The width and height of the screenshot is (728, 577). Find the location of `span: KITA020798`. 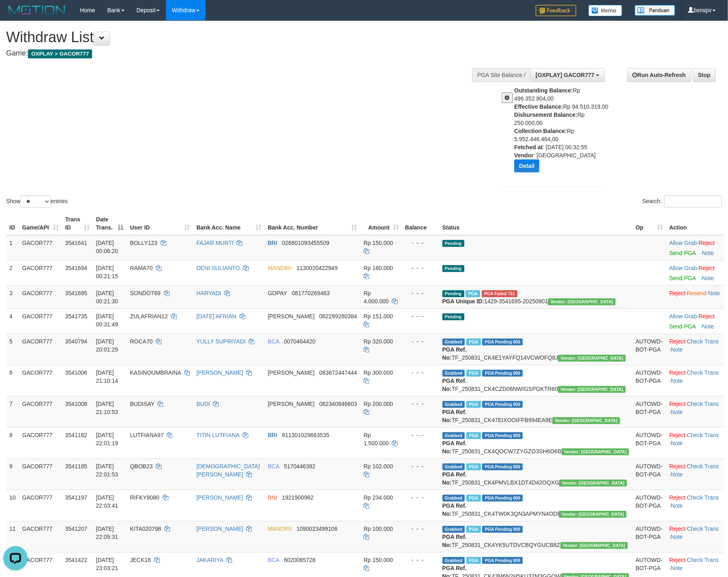

span: KITA020798 is located at coordinates (146, 529).